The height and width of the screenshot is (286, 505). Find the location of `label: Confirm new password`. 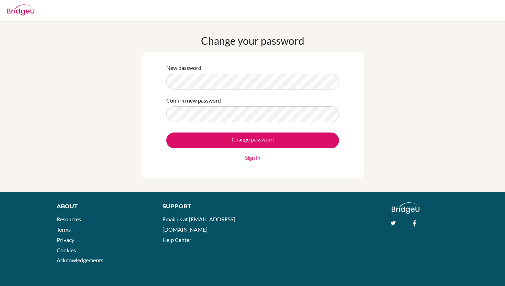

label: Confirm new password is located at coordinates (193, 100).